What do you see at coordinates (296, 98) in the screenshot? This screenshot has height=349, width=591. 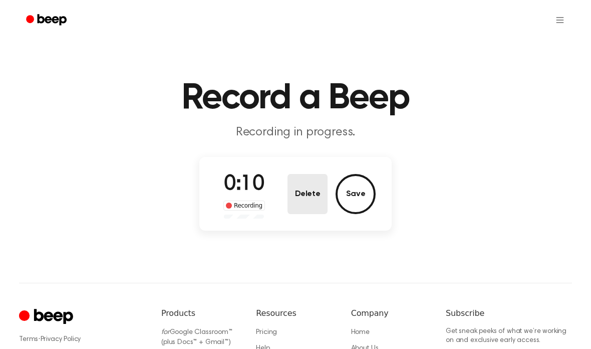 I see `h1: Record a Beep` at bounding box center [296, 98].